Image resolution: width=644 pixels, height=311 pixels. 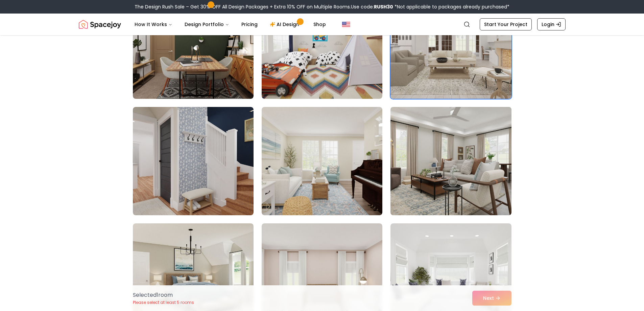 I want to click on a: Login, so click(x=551, y=24).